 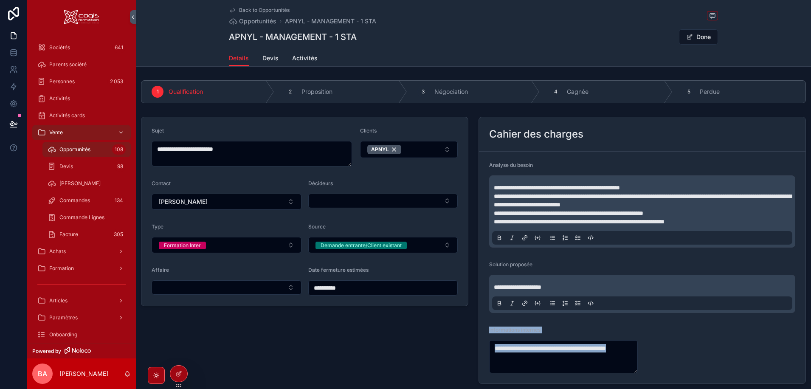 What do you see at coordinates (514, 329) in the screenshot?
I see `span: Informations internes` at bounding box center [514, 329].